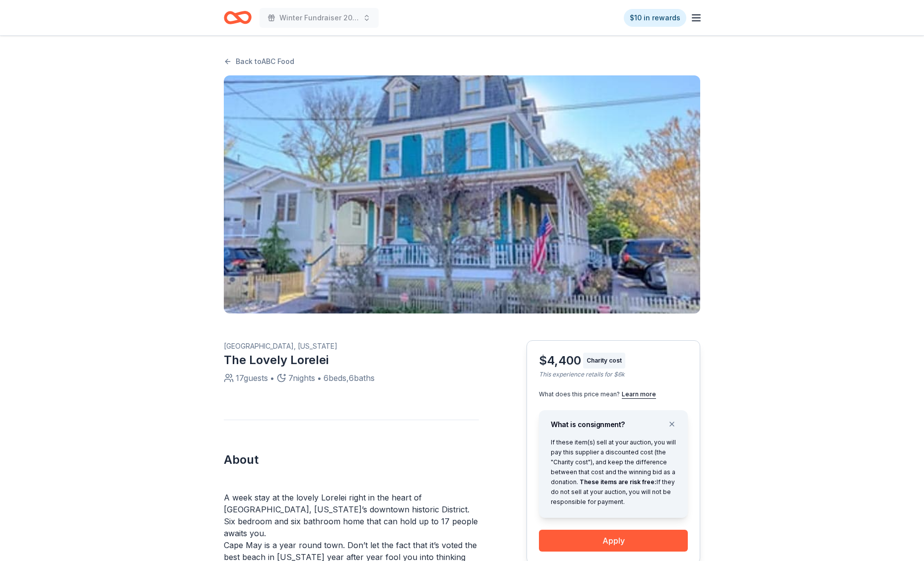 The image size is (924, 561). I want to click on div: 7 nights, so click(301, 378).